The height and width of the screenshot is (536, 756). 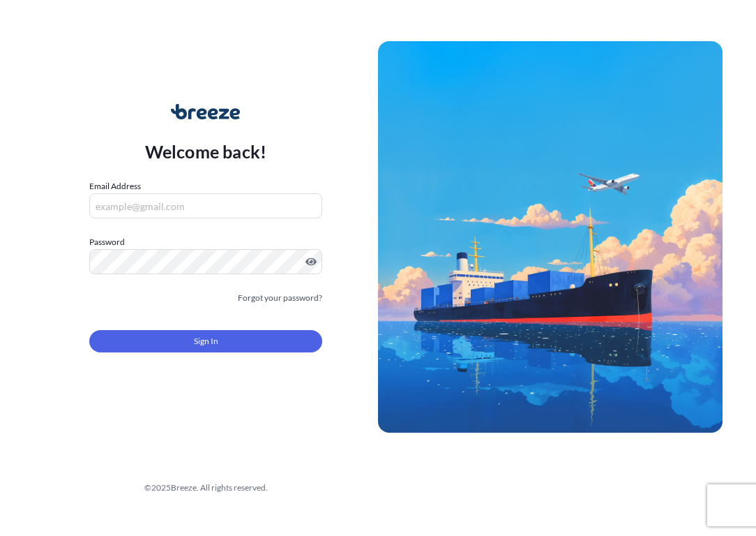 What do you see at coordinates (205, 152) in the screenshot?
I see `p: Welcome back!` at bounding box center [205, 152].